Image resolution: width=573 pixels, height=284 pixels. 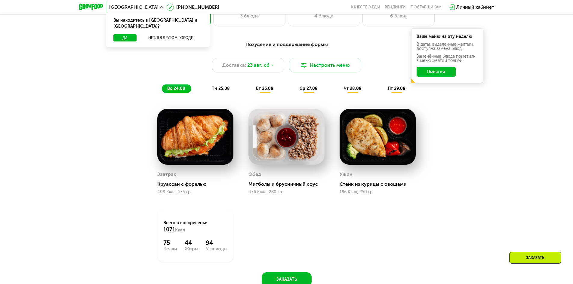 I want to click on div: Всего в воскресенье, so click(x=195, y=227).